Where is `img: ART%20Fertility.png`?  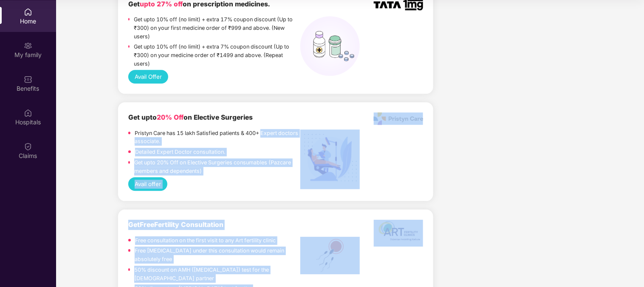
img: ART%20Fertility.png is located at coordinates (330, 255).